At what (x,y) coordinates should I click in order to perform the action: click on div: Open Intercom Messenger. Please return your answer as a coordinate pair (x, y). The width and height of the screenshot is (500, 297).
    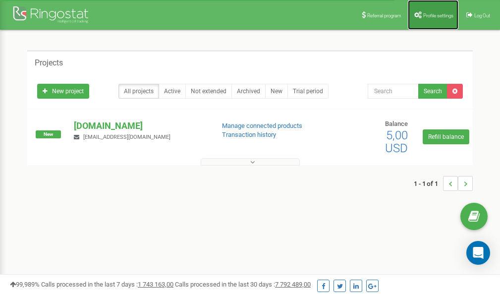
    Looking at the image, I should click on (478, 252).